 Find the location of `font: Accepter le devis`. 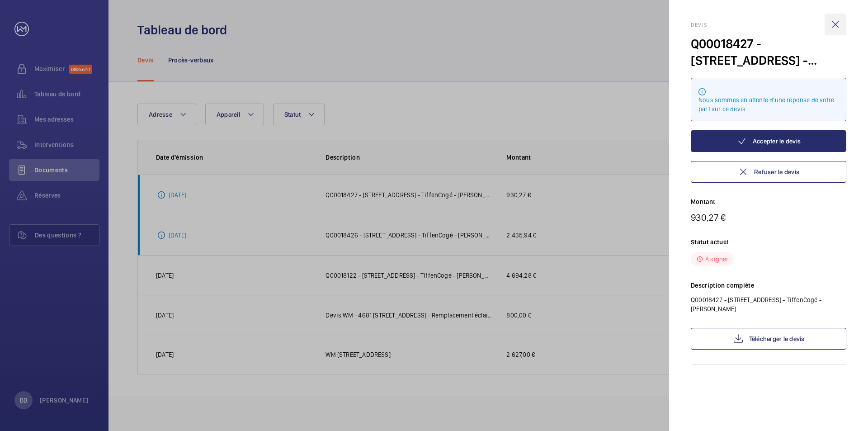

font: Accepter le devis is located at coordinates (777, 141).